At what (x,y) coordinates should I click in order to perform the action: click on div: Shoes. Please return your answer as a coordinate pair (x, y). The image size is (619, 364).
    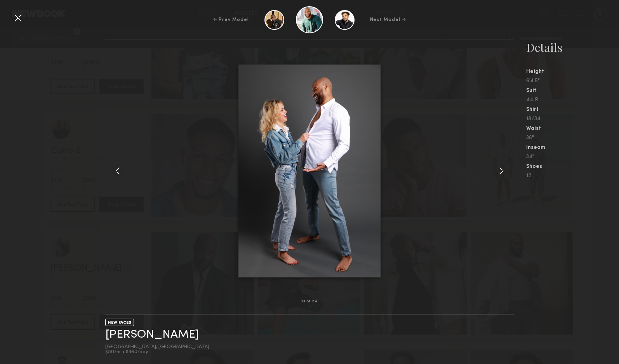
    Looking at the image, I should click on (573, 167).